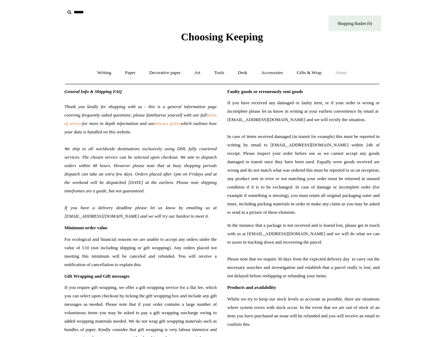  I want to click on span: Thank you kindly for shopping with us - this is a general information page covering frequently as..., so click(141, 110).